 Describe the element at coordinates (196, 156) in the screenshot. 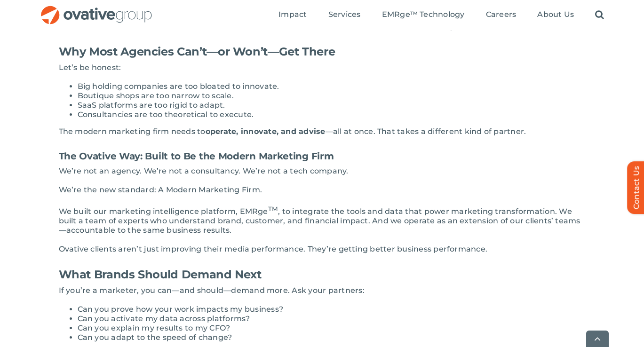

I see `strong: The Ovative Way: Built to Be the Modern Marketing Firm` at that location.